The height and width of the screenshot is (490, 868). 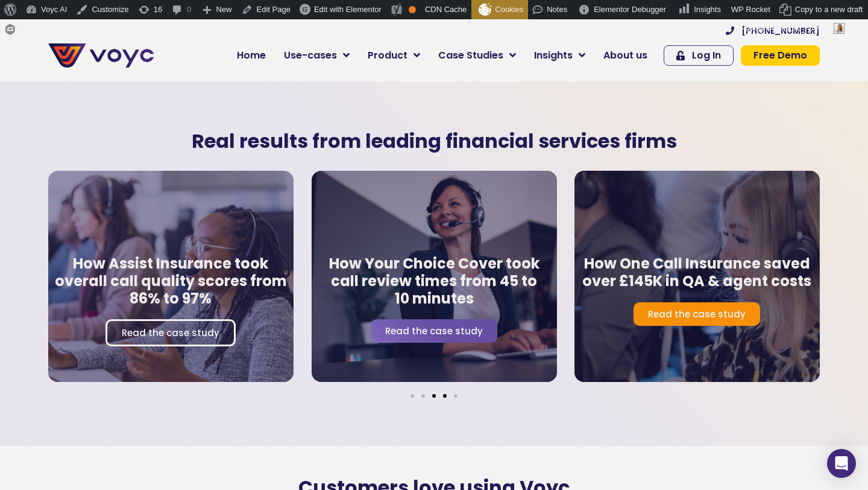 I want to click on a: Howdy,, so click(x=793, y=29).